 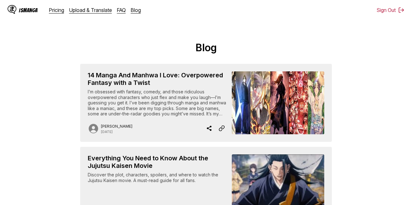 I want to click on p: Date published, so click(x=117, y=132).